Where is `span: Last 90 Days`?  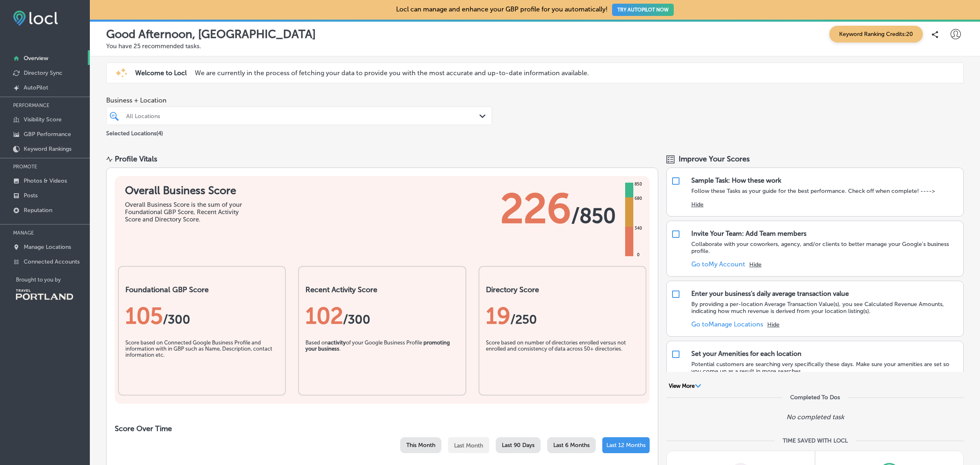
span: Last 90 Days is located at coordinates (518, 445).